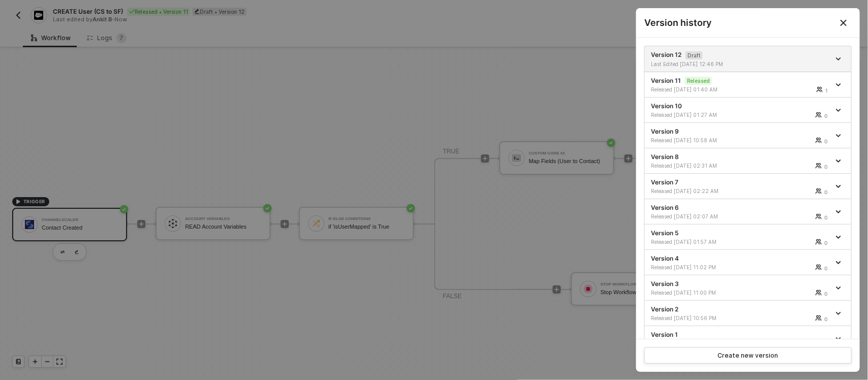 Image resolution: width=868 pixels, height=380 pixels. What do you see at coordinates (740, 186) in the screenshot?
I see `div: Version 7` at bounding box center [740, 186].